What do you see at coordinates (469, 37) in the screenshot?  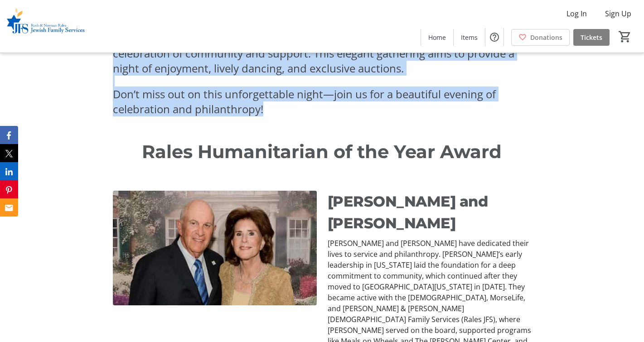 I see `span: Items` at bounding box center [469, 37].